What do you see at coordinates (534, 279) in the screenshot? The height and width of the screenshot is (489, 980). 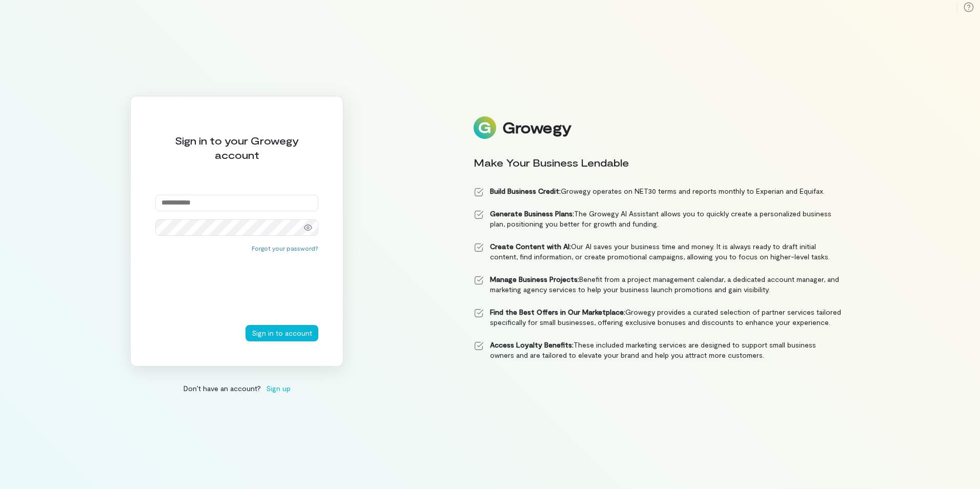 I see `strong: Manage Business Projects:` at bounding box center [534, 279].